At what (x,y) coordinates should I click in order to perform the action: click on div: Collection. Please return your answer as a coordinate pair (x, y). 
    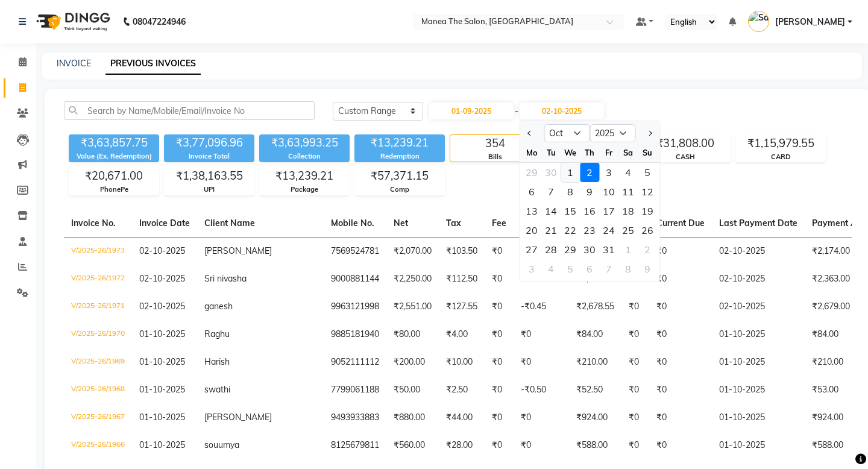
    Looking at the image, I should click on (304, 156).